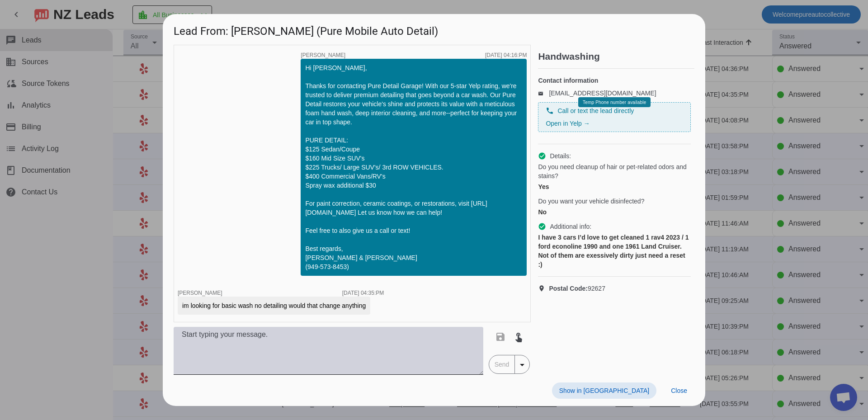  What do you see at coordinates (550, 111) in the screenshot?
I see `mat-icon: phone` at bounding box center [550, 111].